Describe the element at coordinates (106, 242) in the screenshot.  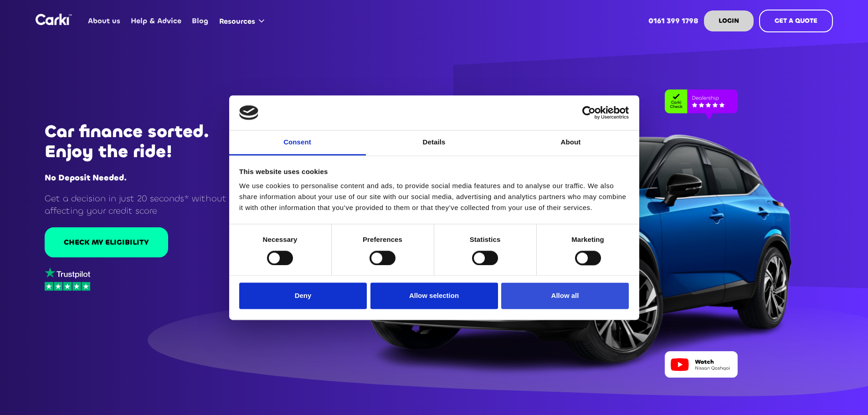
I see `a: CHECK MY ELIGIBILITY` at that location.